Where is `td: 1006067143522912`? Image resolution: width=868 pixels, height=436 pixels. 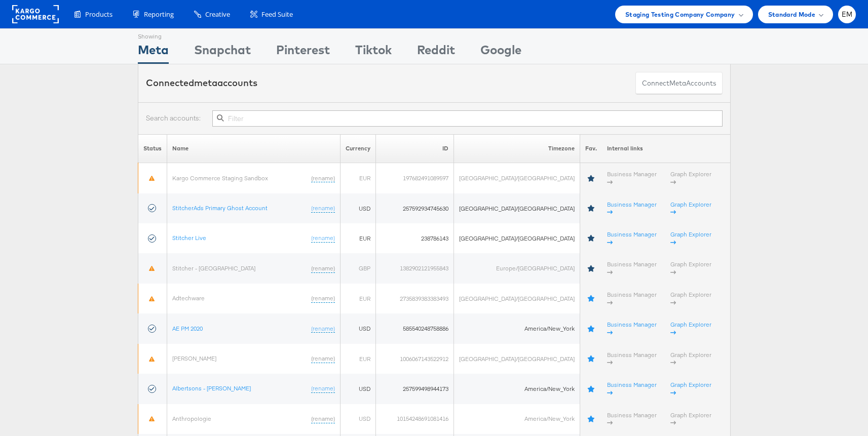 td: 1006067143522912 is located at coordinates (414, 359).